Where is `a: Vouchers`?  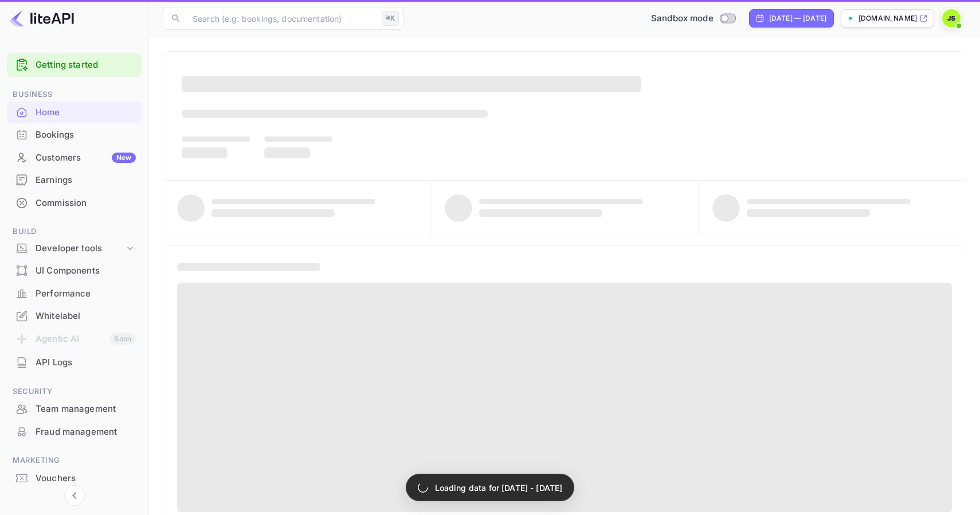 a: Vouchers is located at coordinates (74, 477).